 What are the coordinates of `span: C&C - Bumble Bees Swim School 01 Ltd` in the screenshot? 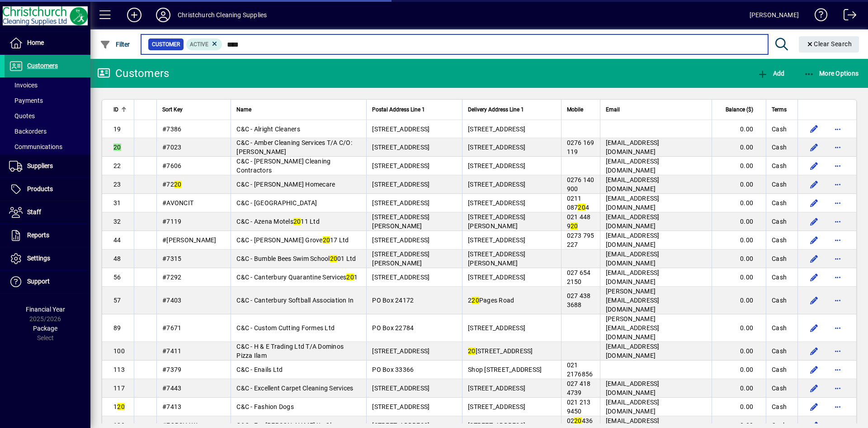 It's located at (296, 258).